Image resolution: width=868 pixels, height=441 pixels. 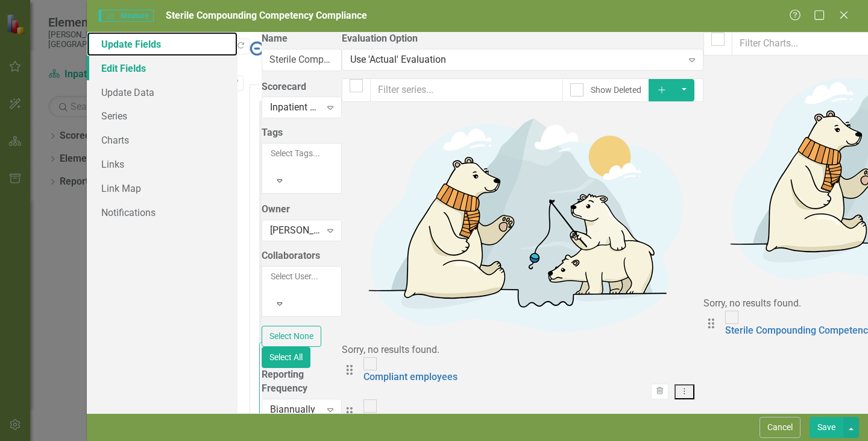 I want to click on div: Use 'Actual' Evaluation, so click(x=516, y=59).